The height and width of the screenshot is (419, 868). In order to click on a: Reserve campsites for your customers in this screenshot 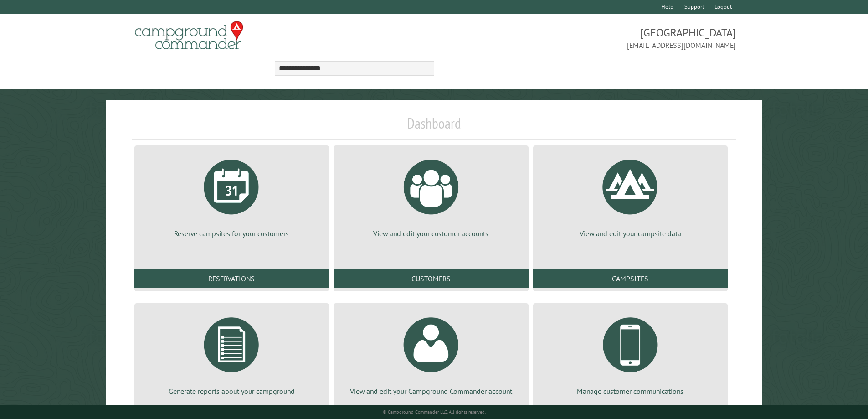, I will do `click(232, 196)`.